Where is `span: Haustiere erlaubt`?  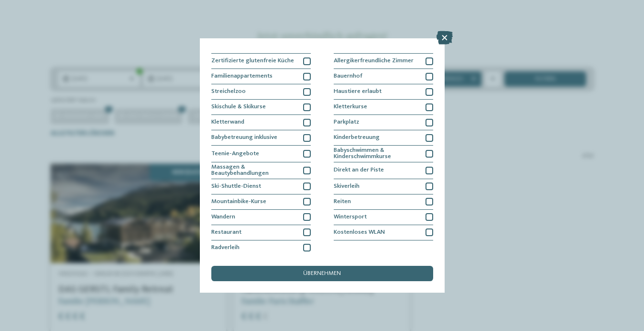
span: Haustiere erlaubt is located at coordinates (358, 91).